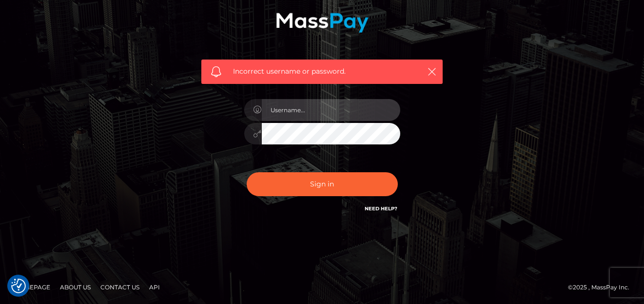 Image resolution: width=644 pixels, height=304 pixels. I want to click on a: About Us, so click(75, 287).